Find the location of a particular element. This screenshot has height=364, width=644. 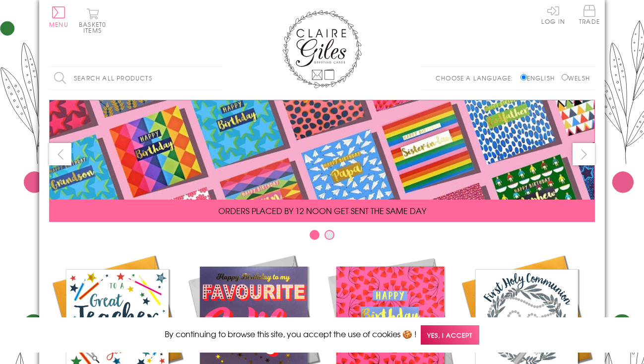

label: English is located at coordinates (540, 78).